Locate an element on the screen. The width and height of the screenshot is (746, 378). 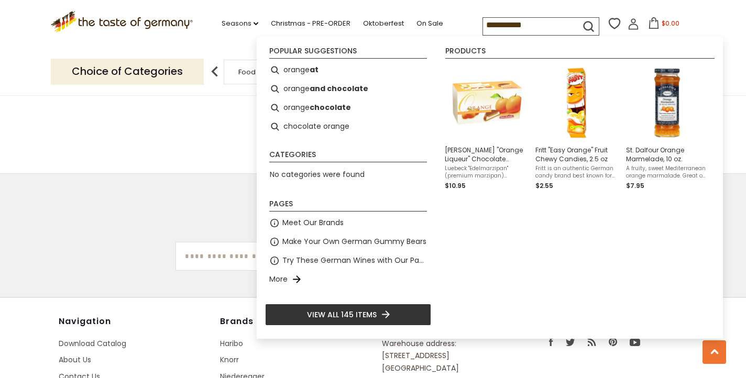
span: Food By Category is located at coordinates (269, 72).